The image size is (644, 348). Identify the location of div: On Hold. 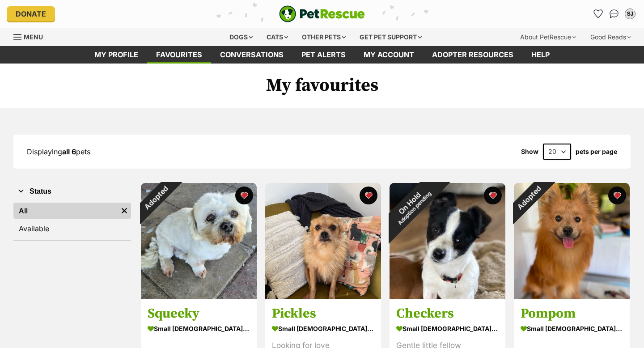
(412, 205).